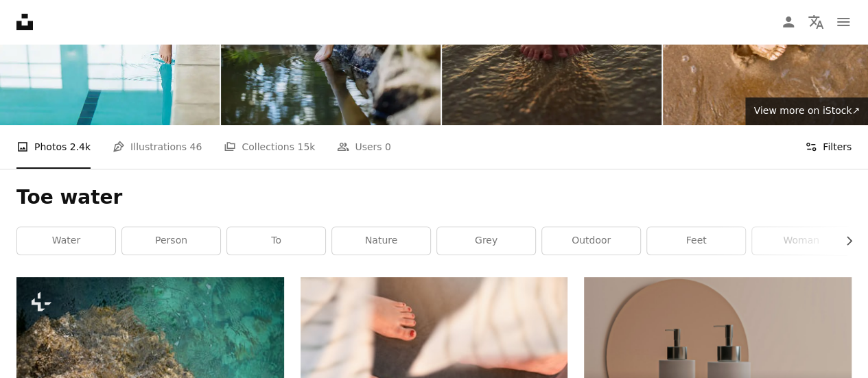 The image size is (868, 378). What do you see at coordinates (434, 198) in the screenshot?
I see `h1: Toe water` at bounding box center [434, 198].